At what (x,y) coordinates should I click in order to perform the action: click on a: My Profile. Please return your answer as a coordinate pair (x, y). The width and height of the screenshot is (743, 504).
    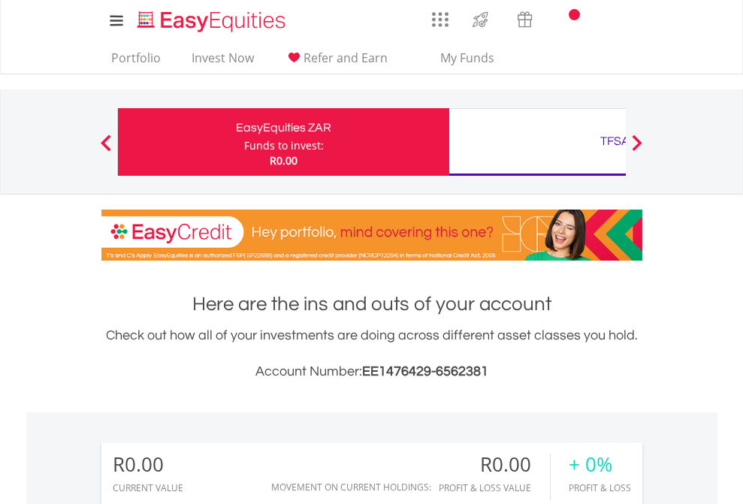
    Looking at the image, I should click on (642, 20).